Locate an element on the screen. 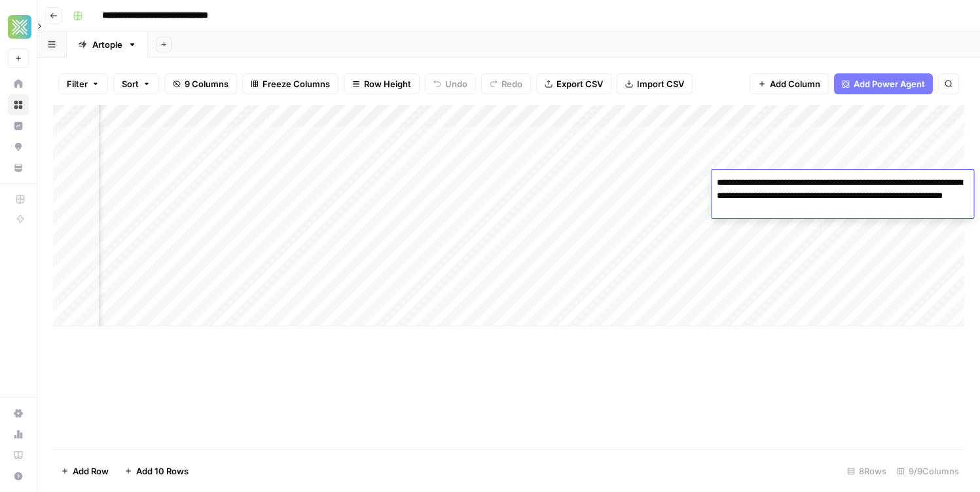 Image resolution: width=980 pixels, height=492 pixels. span: Export CSV is located at coordinates (580, 84).